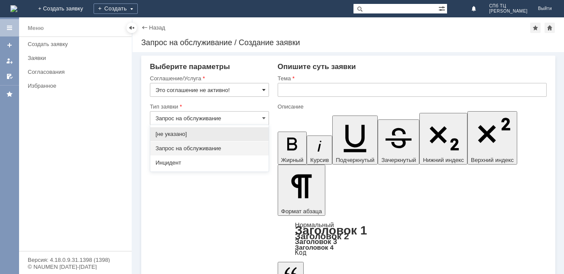 This screenshot has height=274, width=564. What do you see at coordinates (536, 28) in the screenshot?
I see `div: Добавить в избранное` at bounding box center [536, 28].